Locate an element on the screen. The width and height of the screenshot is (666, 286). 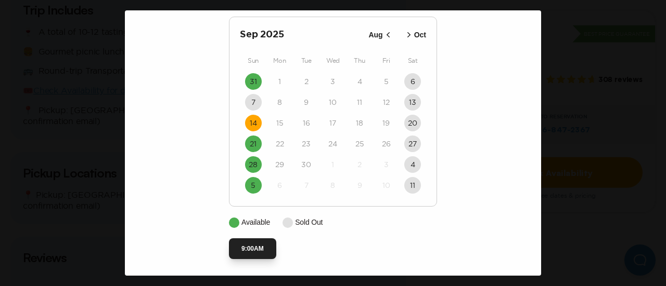
button: 28 is located at coordinates (253, 165).